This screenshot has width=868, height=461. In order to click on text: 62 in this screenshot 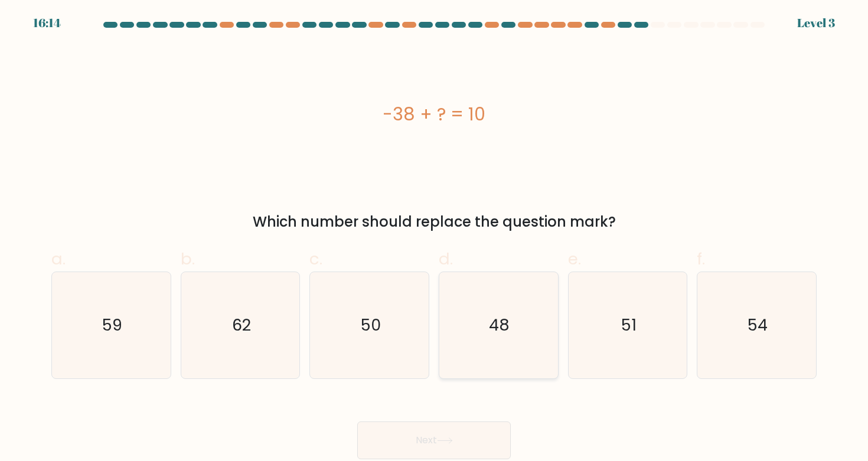, I will do `click(242, 325)`.